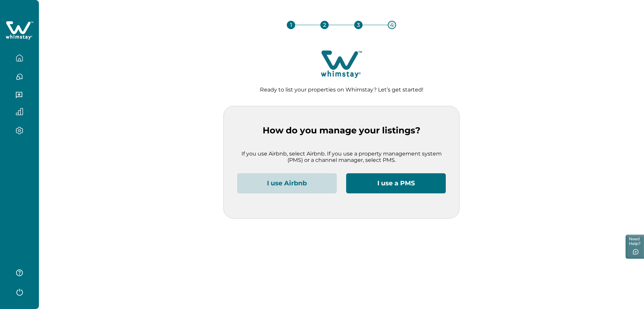 The height and width of the screenshot is (309, 644). What do you see at coordinates (324, 25) in the screenshot?
I see `div: 2` at bounding box center [324, 25].